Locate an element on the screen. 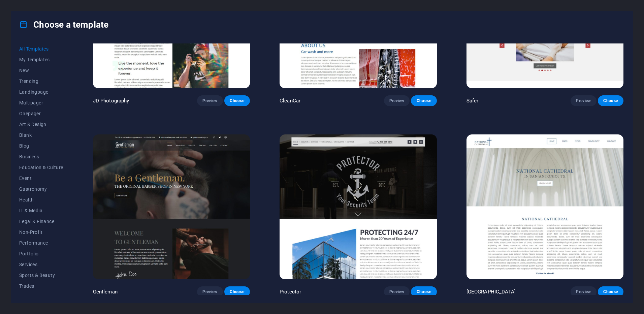 The height and width of the screenshot is (314, 644). button: Education & Culture is located at coordinates (41, 168).